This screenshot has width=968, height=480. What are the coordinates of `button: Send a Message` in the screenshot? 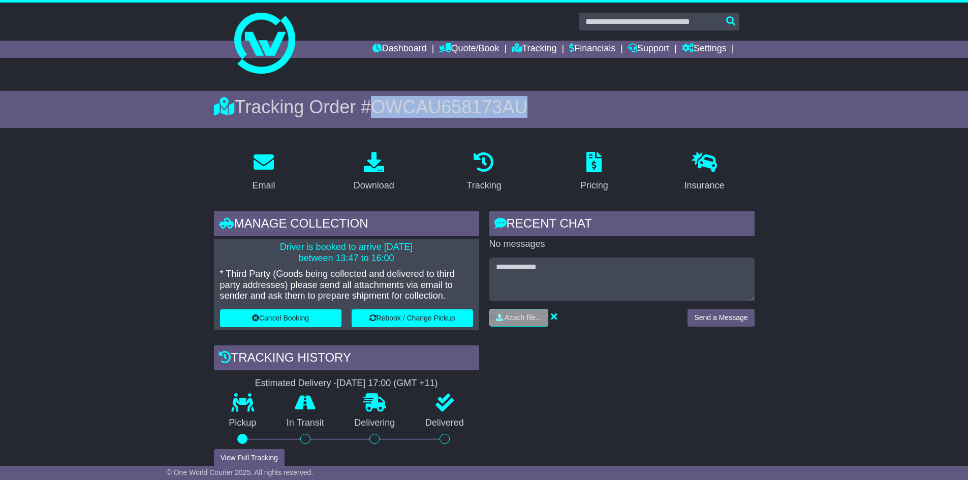 It's located at (720, 317).